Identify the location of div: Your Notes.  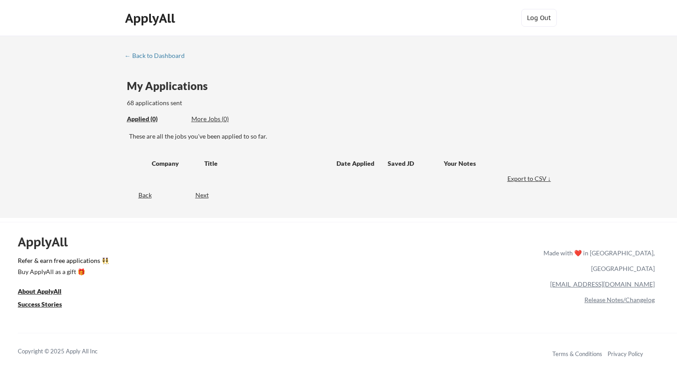
(495, 163).